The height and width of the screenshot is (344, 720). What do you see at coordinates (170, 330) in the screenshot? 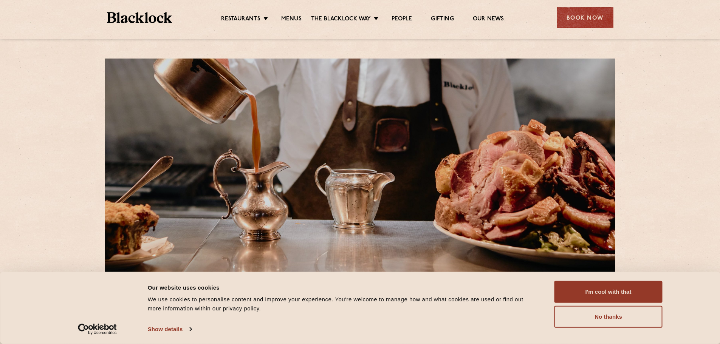
I see `a: Show details` at bounding box center [170, 330].